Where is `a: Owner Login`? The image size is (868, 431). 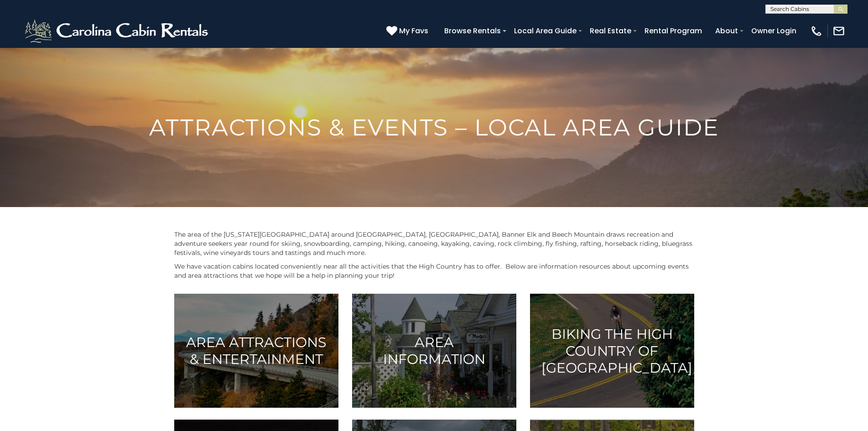 a: Owner Login is located at coordinates (773, 30).